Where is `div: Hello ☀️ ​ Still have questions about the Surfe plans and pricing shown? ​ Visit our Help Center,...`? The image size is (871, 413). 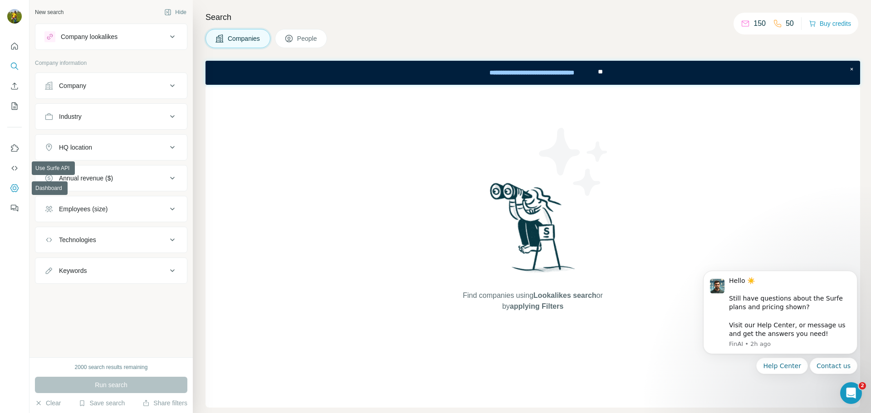 div: Hello ☀️ ​ Still have questions about the Surfe plans and pricing shown? ​ Visit our Help Center,... is located at coordinates (100, 48).